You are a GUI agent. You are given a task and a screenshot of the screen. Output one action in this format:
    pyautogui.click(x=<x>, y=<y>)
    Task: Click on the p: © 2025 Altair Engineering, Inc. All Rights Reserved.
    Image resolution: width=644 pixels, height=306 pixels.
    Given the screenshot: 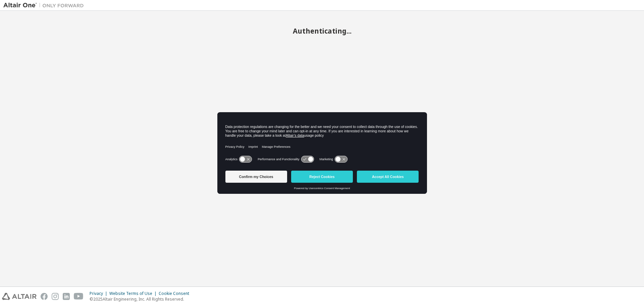 What is the action you would take?
    pyautogui.click(x=141, y=299)
    